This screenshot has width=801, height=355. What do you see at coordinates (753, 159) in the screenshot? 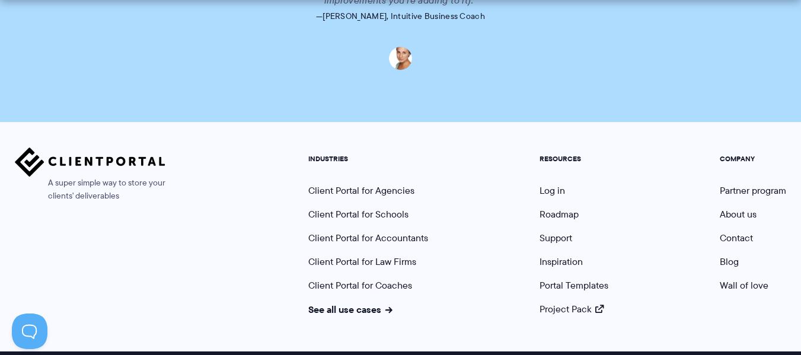
I see `h5: COMPANY` at bounding box center [753, 159].